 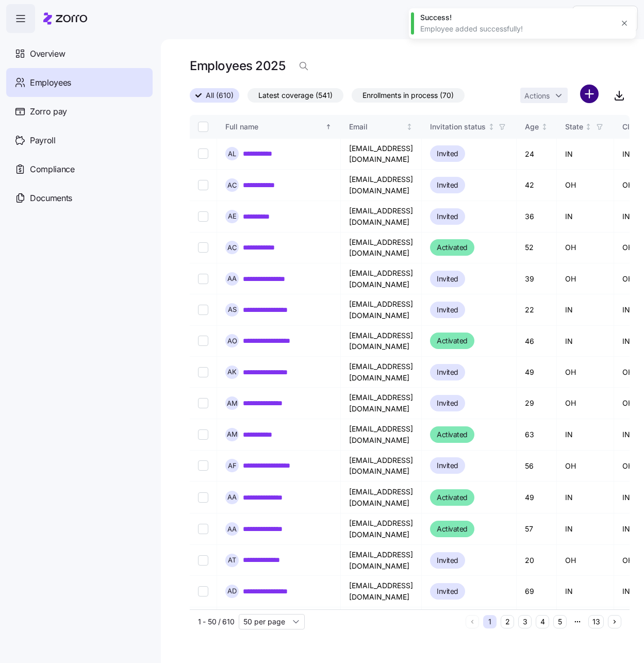 I want to click on button: Previous page, so click(x=472, y=622).